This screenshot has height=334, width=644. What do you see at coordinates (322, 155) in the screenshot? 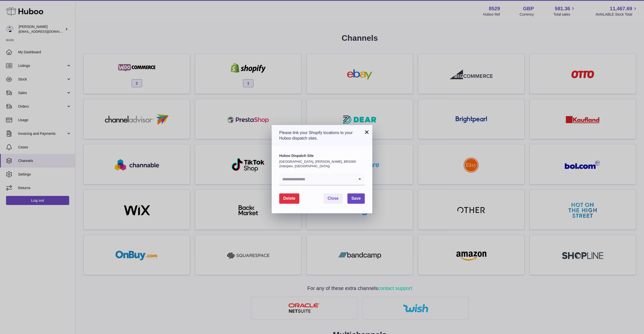
I see `label: Huboo Dispatch Site` at bounding box center [322, 155].